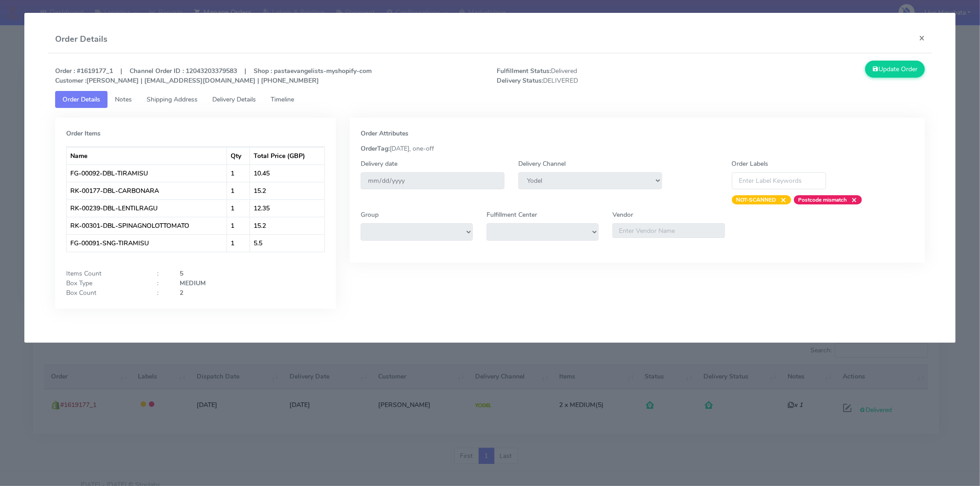 This screenshot has height=486, width=980. I want to click on td: RK-00301-DBL-SPINAGNOLOTTOMATO, so click(146, 226).